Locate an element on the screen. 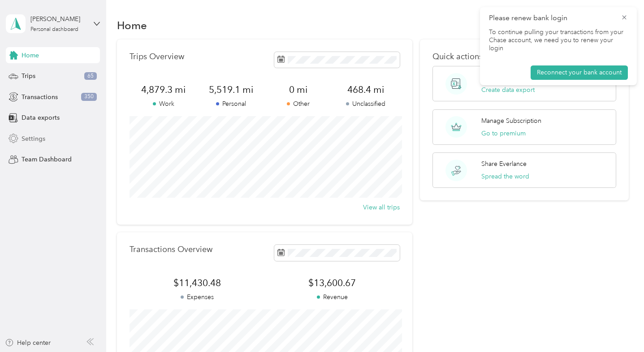 The height and width of the screenshot is (352, 644). p: Work is located at coordinates (163, 104).